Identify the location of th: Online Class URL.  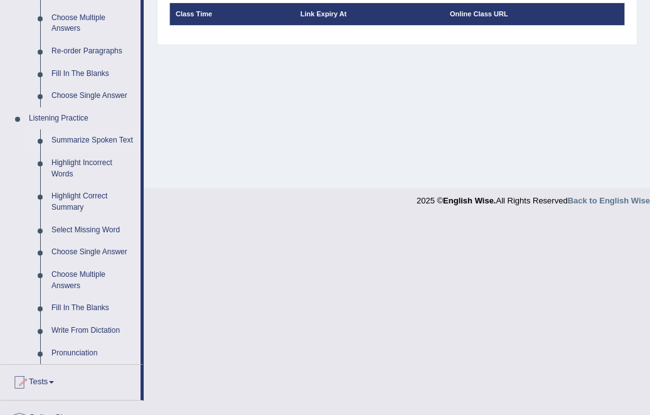
(534, 14).